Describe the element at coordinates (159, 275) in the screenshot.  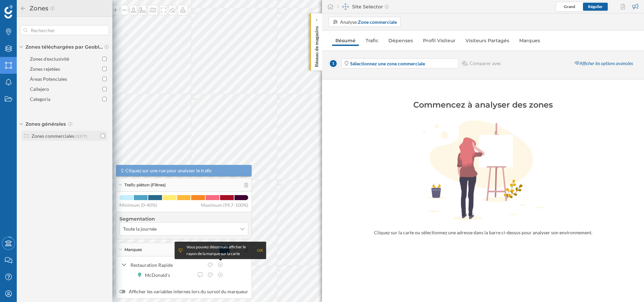
I see `div: McDonald's` at that location.